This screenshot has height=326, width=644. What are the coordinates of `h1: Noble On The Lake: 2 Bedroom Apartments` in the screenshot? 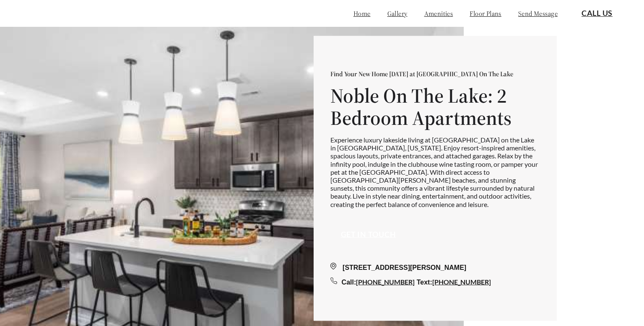 It's located at (435, 107).